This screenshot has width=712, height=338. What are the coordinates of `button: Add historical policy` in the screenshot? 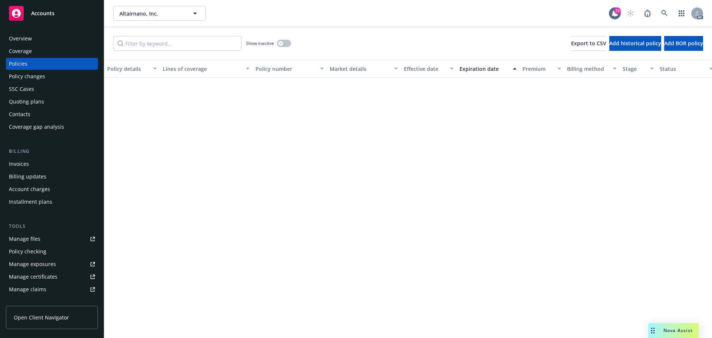 It's located at (636, 43).